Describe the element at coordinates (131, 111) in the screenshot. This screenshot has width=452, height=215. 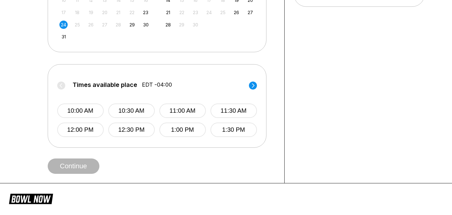
I see `button: 10:30 AM` at that location.